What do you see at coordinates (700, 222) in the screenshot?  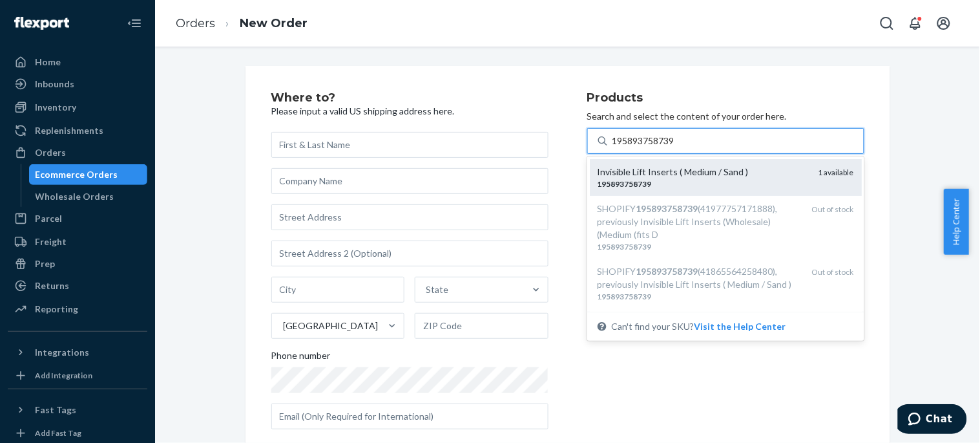 I see `div: SHOPIFY (41977757171888), previously Invisible Lift Inserts (Wholesale) (Medium (fits D` at bounding box center [700, 222].